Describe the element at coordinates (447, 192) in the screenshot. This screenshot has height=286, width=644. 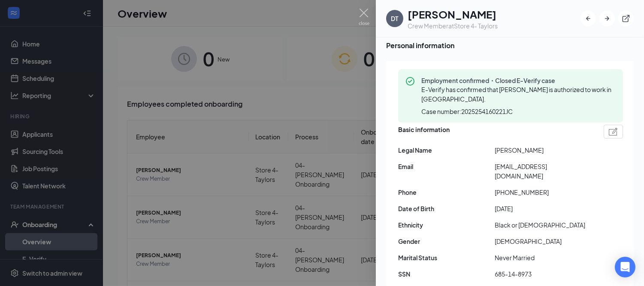
I see `span: Phone` at that location.